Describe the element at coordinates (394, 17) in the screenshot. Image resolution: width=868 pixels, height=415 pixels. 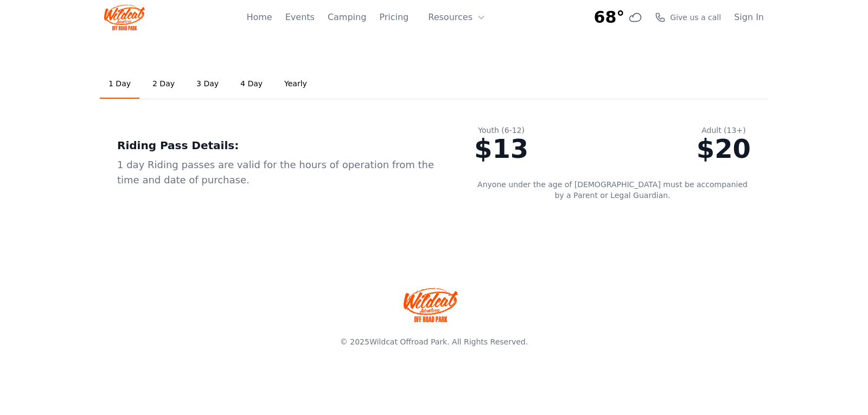
I see `a: Pricing` at that location.